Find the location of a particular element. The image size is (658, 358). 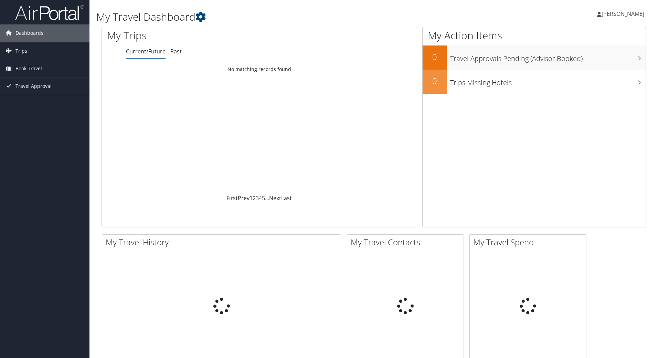

a: First is located at coordinates (232, 198).